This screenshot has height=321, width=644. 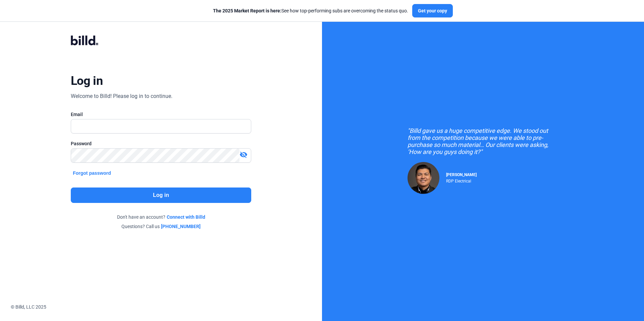 I want to click on div: See how top-performing subs are overcoming the status quo., so click(x=311, y=11).